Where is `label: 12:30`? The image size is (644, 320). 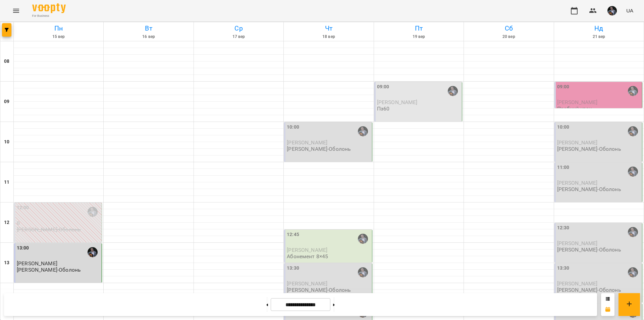
label: 12:30 is located at coordinates (563, 228).